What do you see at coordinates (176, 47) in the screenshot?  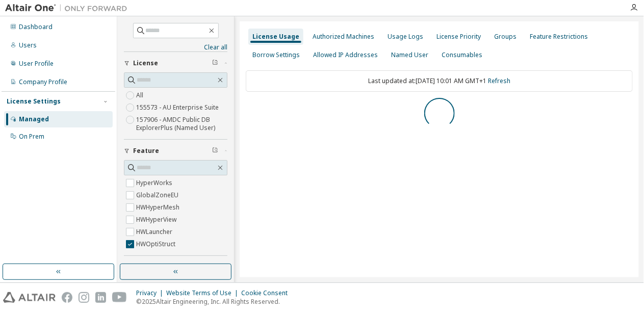 I see `a: Clear all` at bounding box center [176, 47].